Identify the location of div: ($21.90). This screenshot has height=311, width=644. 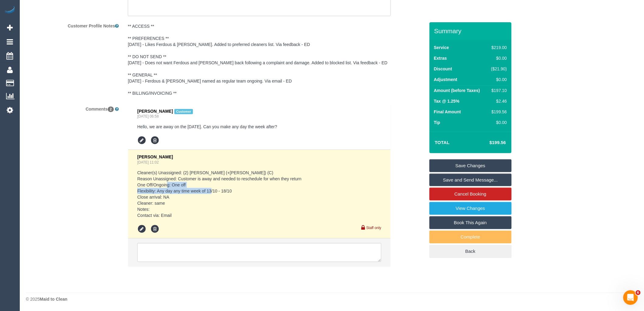
(498, 69).